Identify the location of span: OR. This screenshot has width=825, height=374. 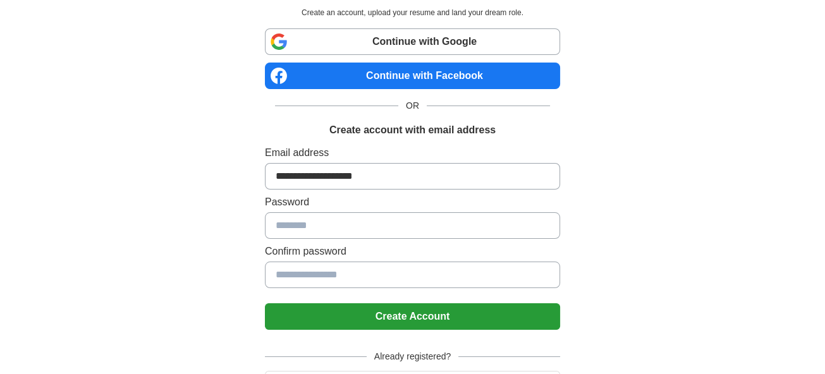
(412, 106).